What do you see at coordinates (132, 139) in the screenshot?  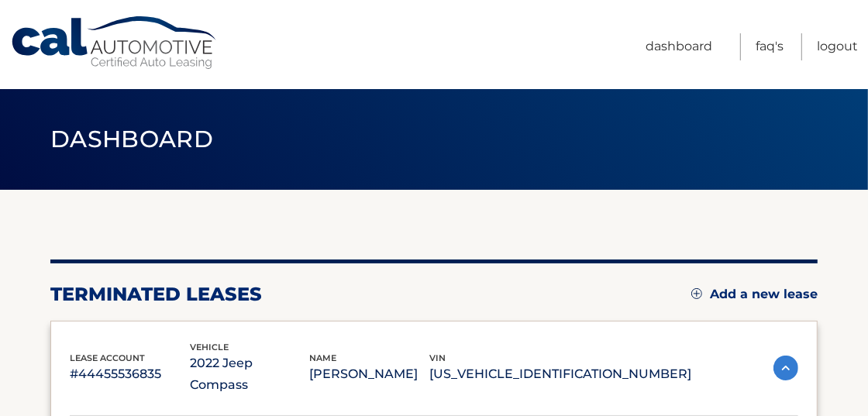 I see `span: Dashboard` at bounding box center [132, 139].